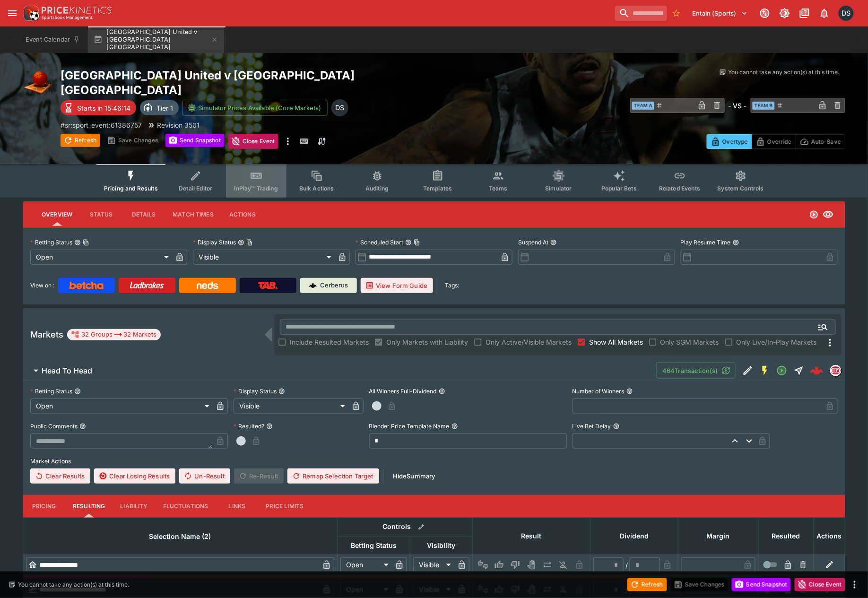  Describe the element at coordinates (83, 426) in the screenshot. I see `button: Public Comments` at that location.